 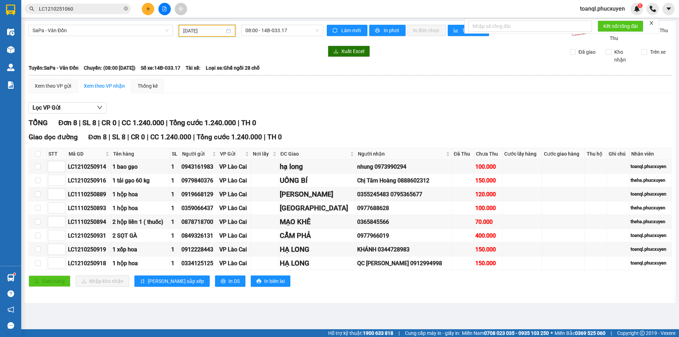 I want to click on td: LC1110250894, so click(x=89, y=222).